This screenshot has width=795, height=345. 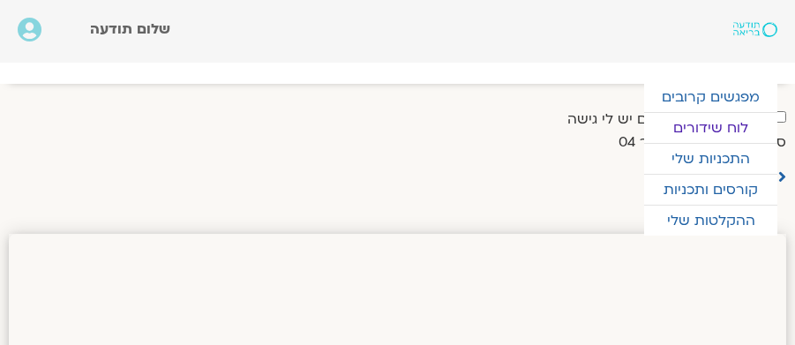 What do you see at coordinates (130, 29) in the screenshot?
I see `span: שלום תודעה` at bounding box center [130, 29].